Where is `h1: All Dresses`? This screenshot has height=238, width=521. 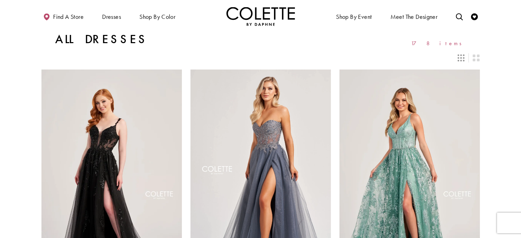
h1: All Dresses is located at coordinates (101, 39).